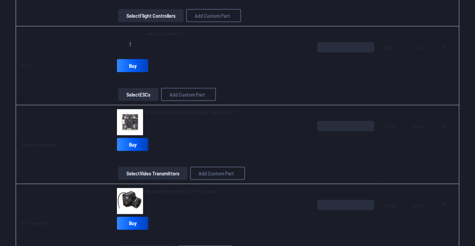 The height and width of the screenshot is (246, 475). Describe the element at coordinates (138, 94) in the screenshot. I see `button: SelectESCs` at that location.